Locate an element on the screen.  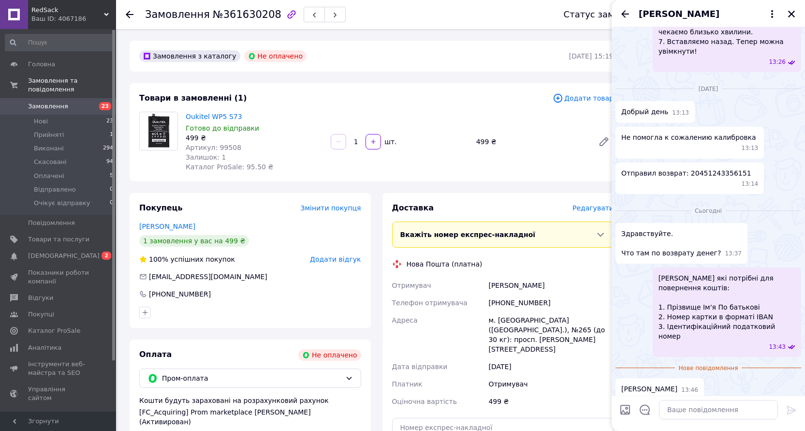
div: шт. is located at coordinates (390, 142).